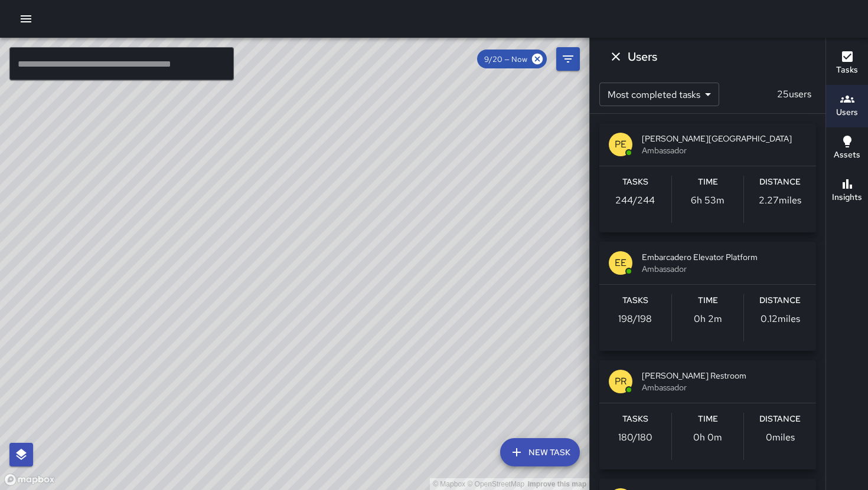 The image size is (868, 490). I want to click on p: 0h 2m, so click(708, 319).